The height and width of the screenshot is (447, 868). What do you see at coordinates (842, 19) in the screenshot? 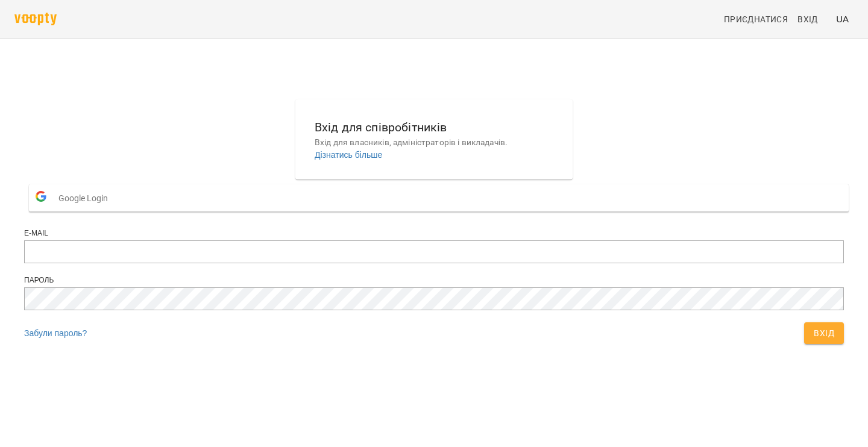
I see `span: UA` at bounding box center [842, 19].